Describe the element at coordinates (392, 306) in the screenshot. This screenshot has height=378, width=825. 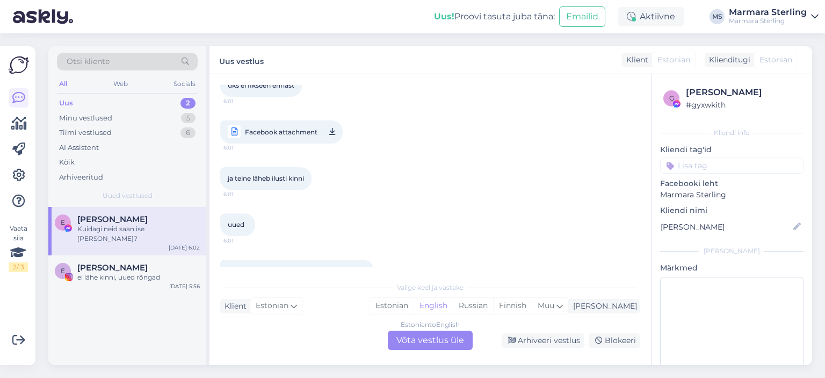
I see `div: Estonian` at that location.